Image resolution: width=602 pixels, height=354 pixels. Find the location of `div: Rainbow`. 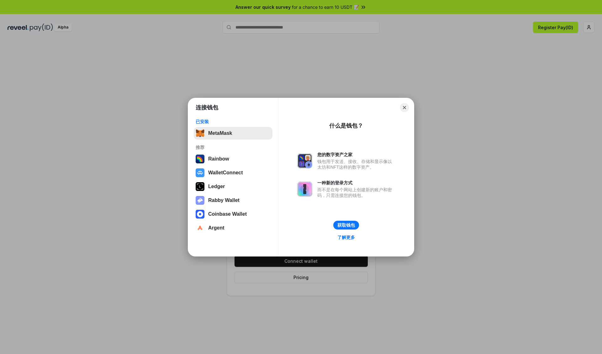

div: Rainbow is located at coordinates (219, 159).